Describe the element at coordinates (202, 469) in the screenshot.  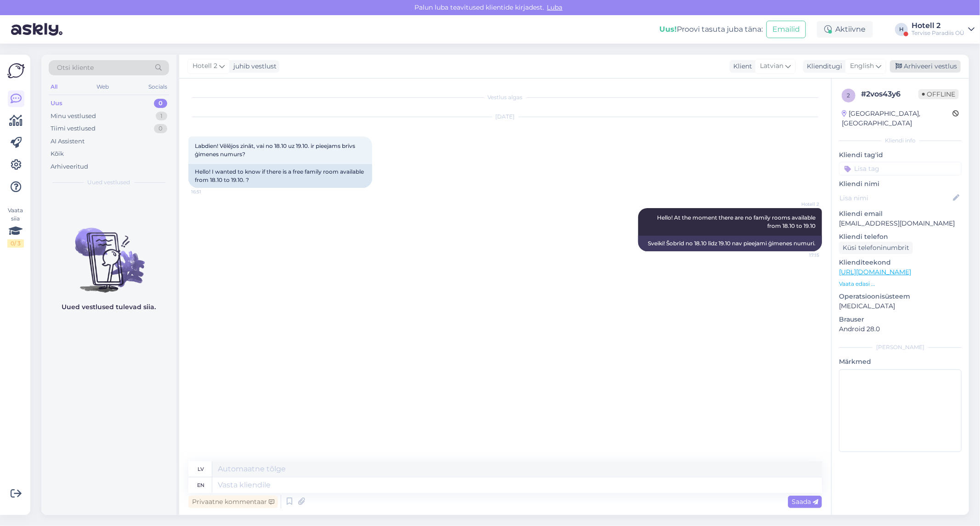
I see `div: lv` at that location.